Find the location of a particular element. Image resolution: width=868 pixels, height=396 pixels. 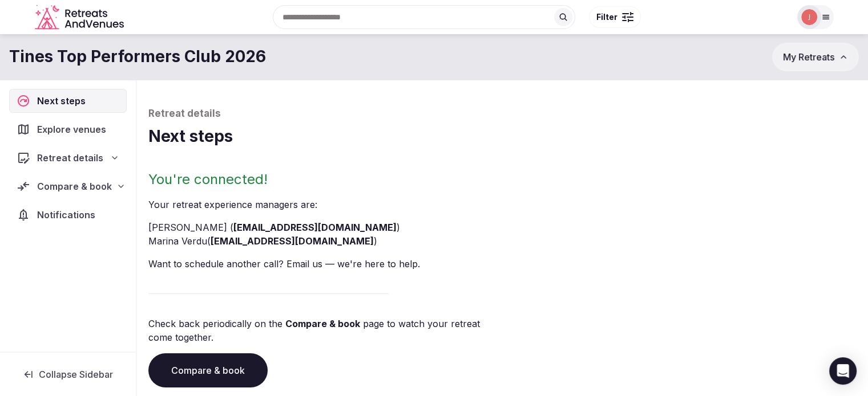

span: Filter is located at coordinates (606, 17).